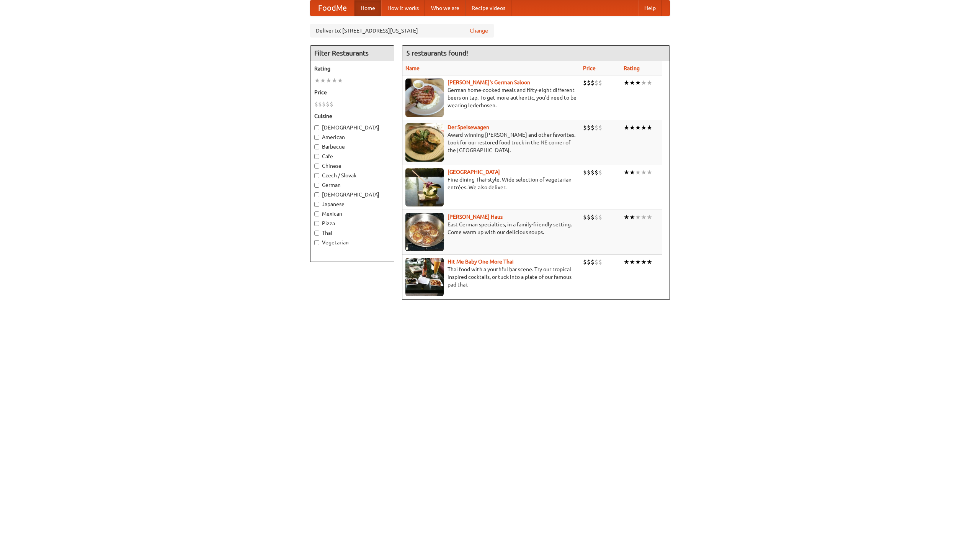 This screenshot has width=980, height=542. Describe the element at coordinates (316, 175) in the screenshot. I see `input: Czech / Slovak` at that location.